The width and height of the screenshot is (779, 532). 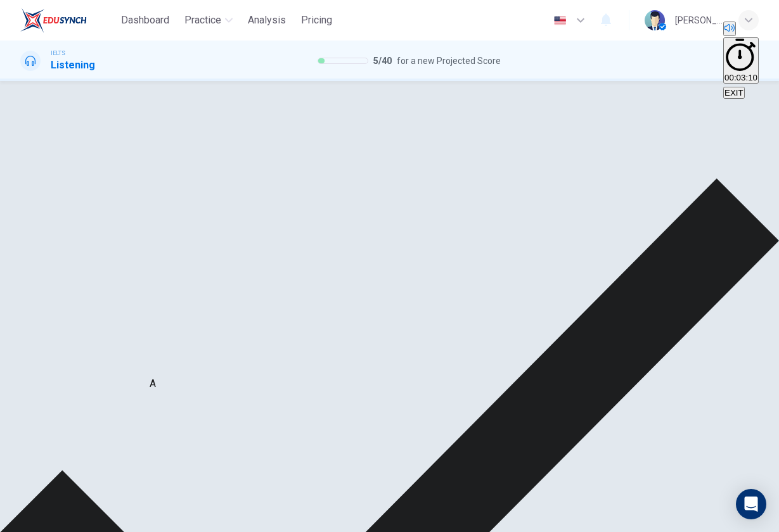 What do you see at coordinates (316, 20) in the screenshot?
I see `button: Pricing` at bounding box center [316, 20].